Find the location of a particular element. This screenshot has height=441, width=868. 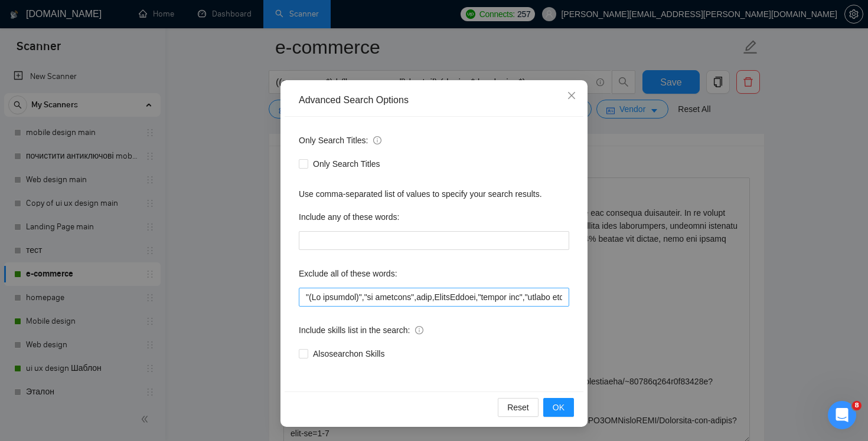

div: Advanced Search Options is located at coordinates (434, 101).